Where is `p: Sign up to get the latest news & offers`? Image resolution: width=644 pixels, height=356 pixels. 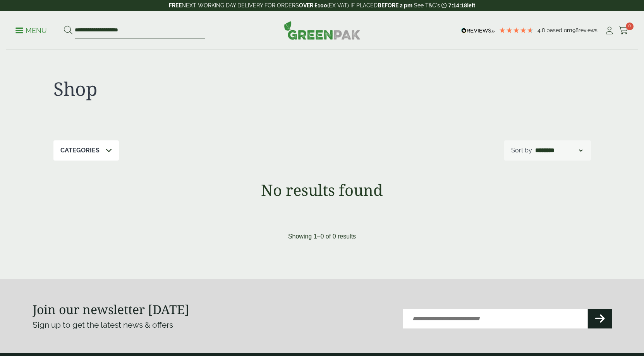
p: Sign up to get the latest news & offers is located at coordinates (163, 325).